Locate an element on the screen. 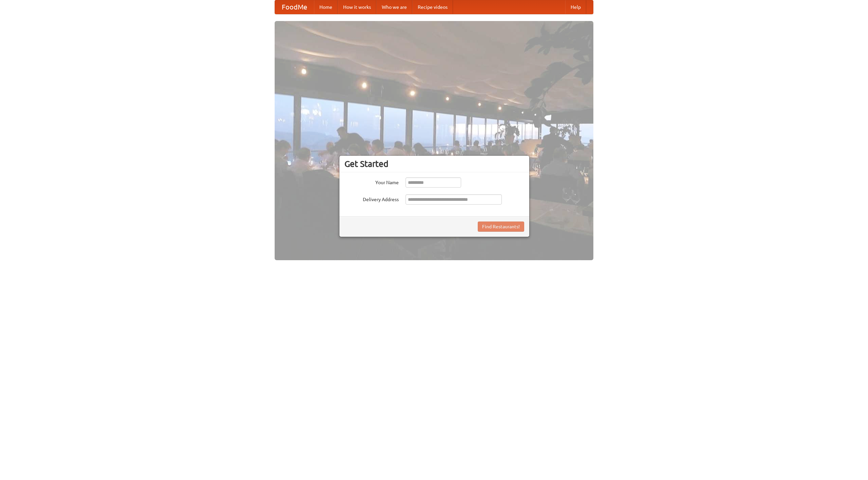  h3: Get Started is located at coordinates (435, 164).